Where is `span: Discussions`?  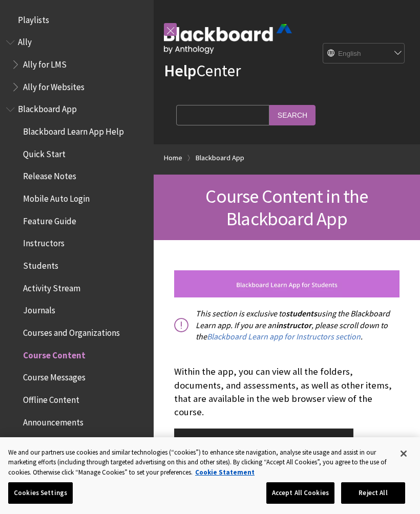
span: Discussions is located at coordinates (44, 442).